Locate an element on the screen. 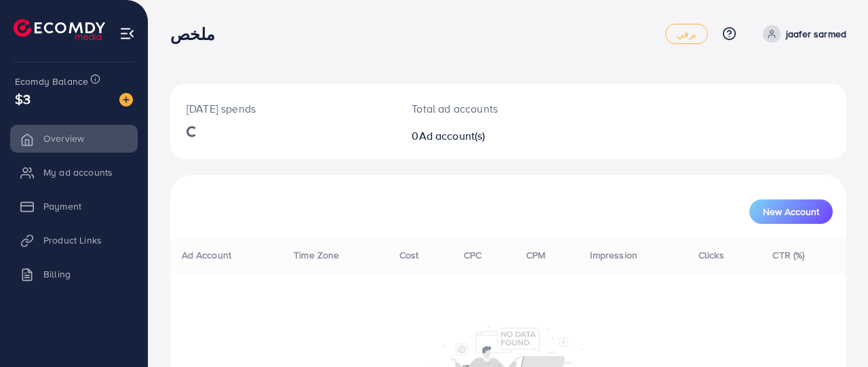 The height and width of the screenshot is (367, 868). a: jaafer sarmed is located at coordinates (802, 34).